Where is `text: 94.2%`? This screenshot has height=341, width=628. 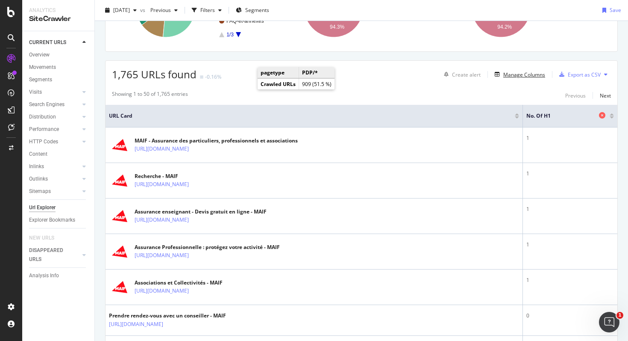 text: 94.2% is located at coordinates (505, 27).